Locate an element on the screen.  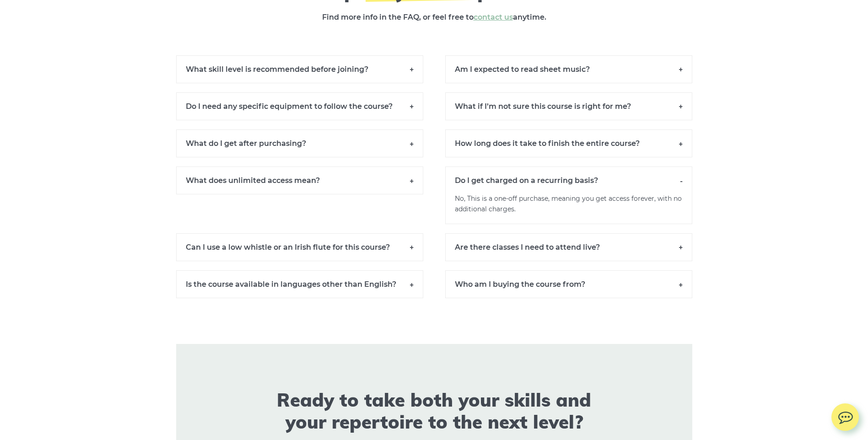
h6: What does unlimited access mean? is located at coordinates (299, 180).